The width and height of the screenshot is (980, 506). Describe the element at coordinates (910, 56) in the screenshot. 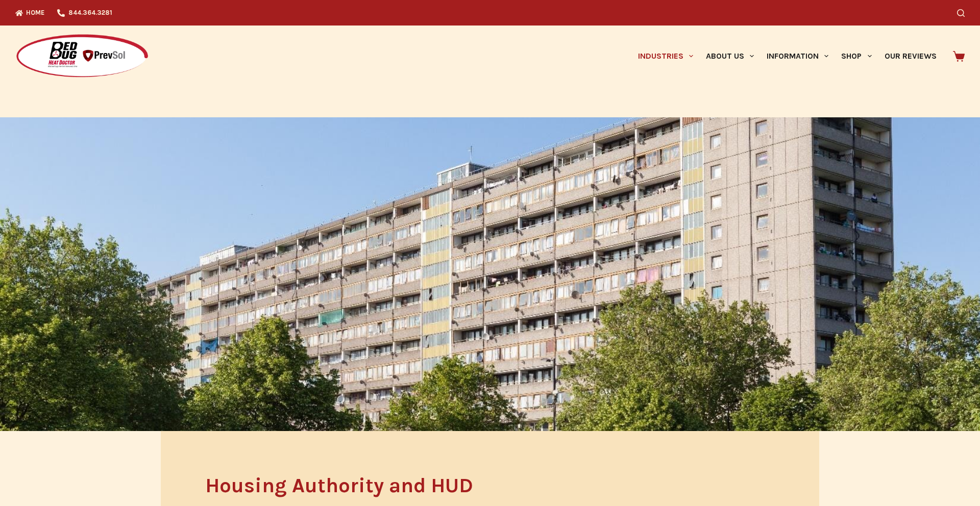

I see `a: Our Reviews` at that location.